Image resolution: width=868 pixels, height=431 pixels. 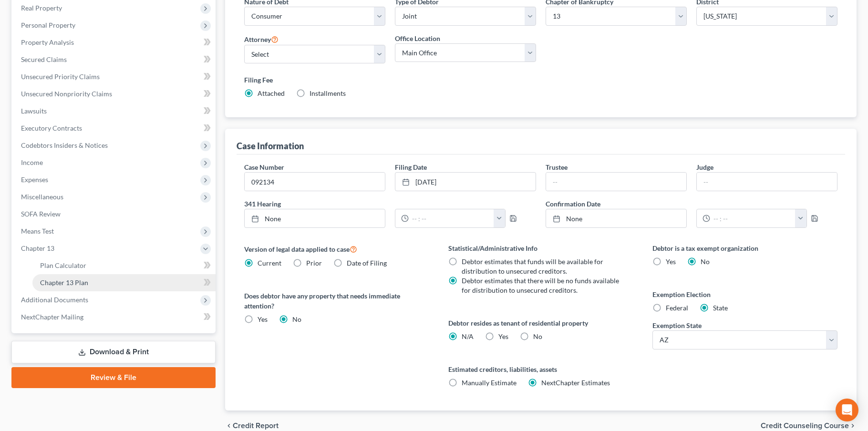 What do you see at coordinates (676, 326) in the screenshot?
I see `label: Exemption State` at bounding box center [676, 326].